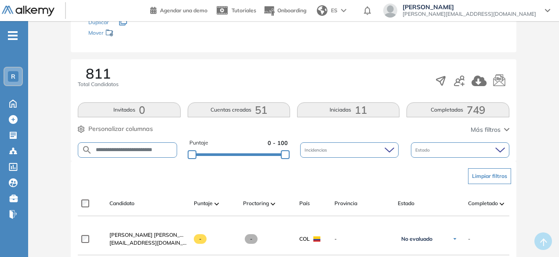  What do you see at coordinates (490, 130) in the screenshot?
I see `button: Más filtros` at bounding box center [490, 130].